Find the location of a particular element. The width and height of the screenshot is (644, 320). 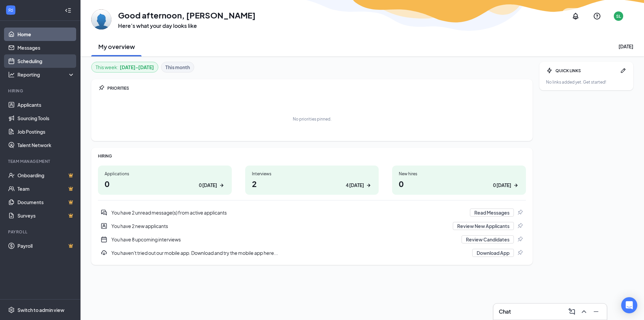

a: CalendarNewYou have 8 upcoming interviewsReview CandidatesPin is located at coordinates (312, 240).